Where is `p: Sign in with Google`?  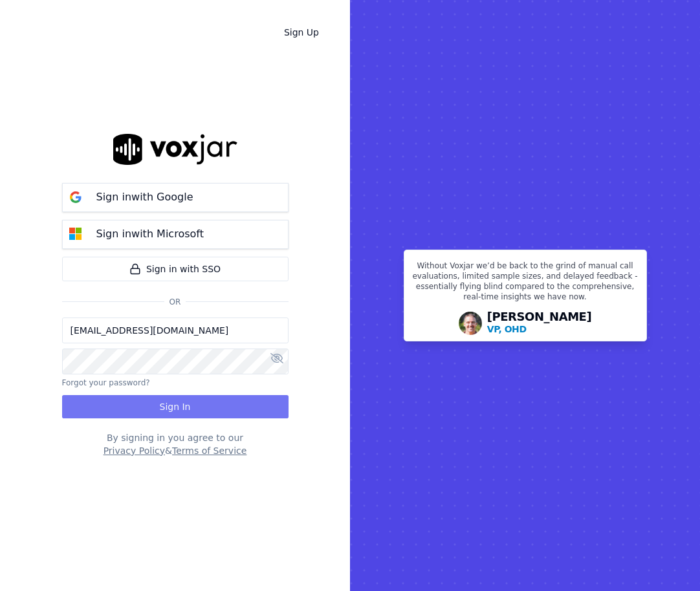 p: Sign in with Google is located at coordinates (145, 197).